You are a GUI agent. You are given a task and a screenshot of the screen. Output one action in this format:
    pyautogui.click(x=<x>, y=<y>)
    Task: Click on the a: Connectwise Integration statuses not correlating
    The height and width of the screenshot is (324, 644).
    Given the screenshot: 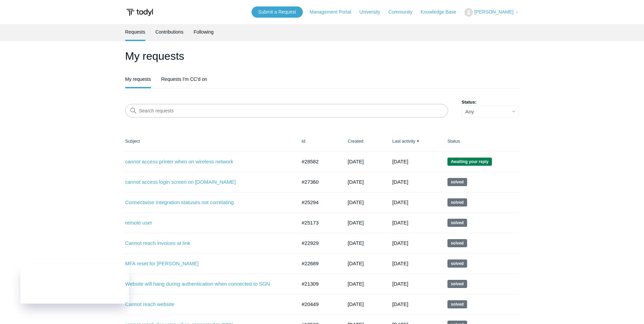 What is the action you would take?
    pyautogui.click(x=206, y=202)
    